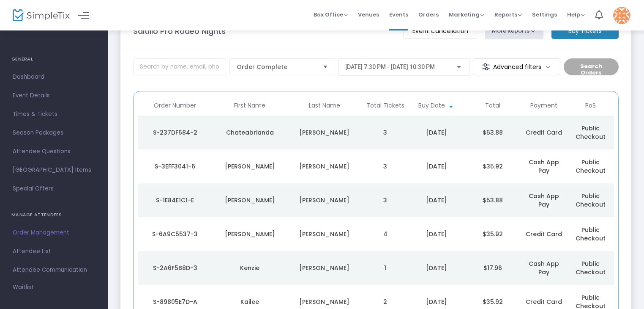 This screenshot has width=644, height=309. What do you see at coordinates (369, 14) in the screenshot?
I see `span: Venues` at bounding box center [369, 14].